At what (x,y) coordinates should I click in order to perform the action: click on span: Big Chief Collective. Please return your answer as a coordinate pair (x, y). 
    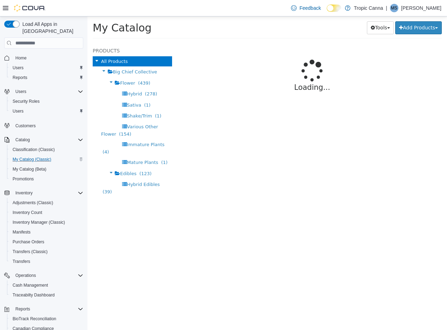
    Looking at the image, I should click on (48, 55).